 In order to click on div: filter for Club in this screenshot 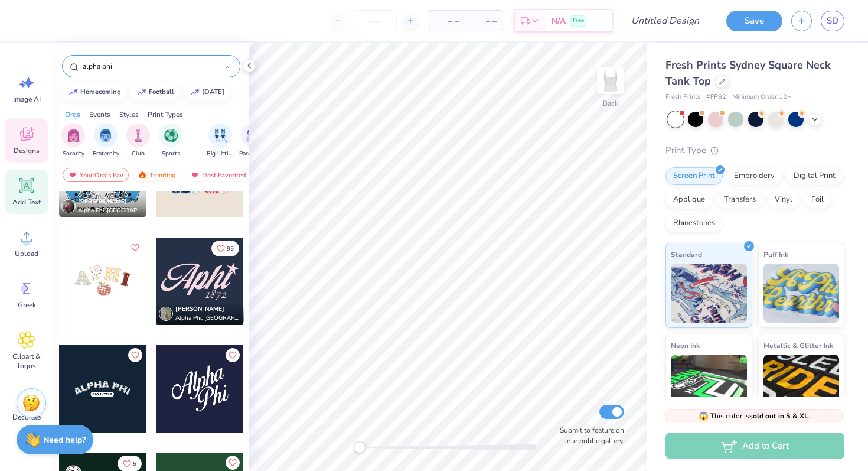, I will do `click(138, 141)`.